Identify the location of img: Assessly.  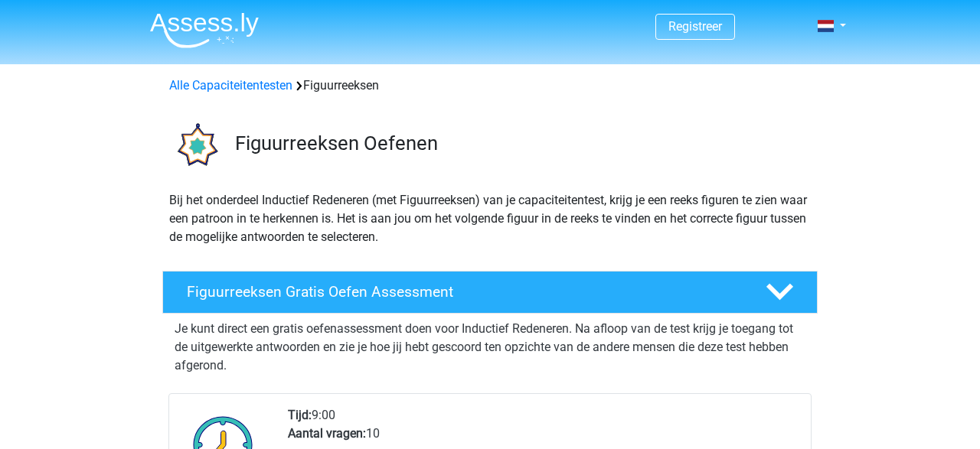
(204, 30).